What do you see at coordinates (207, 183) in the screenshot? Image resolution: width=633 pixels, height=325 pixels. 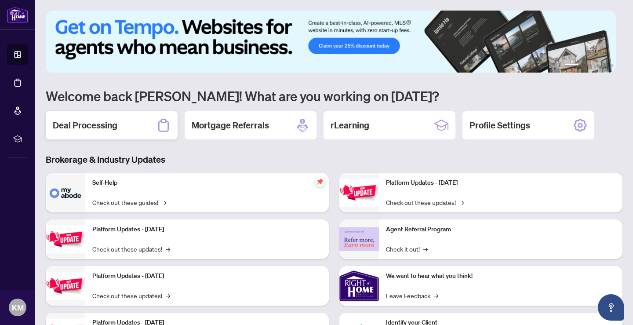 I see `p: Self-Help` at bounding box center [207, 183].